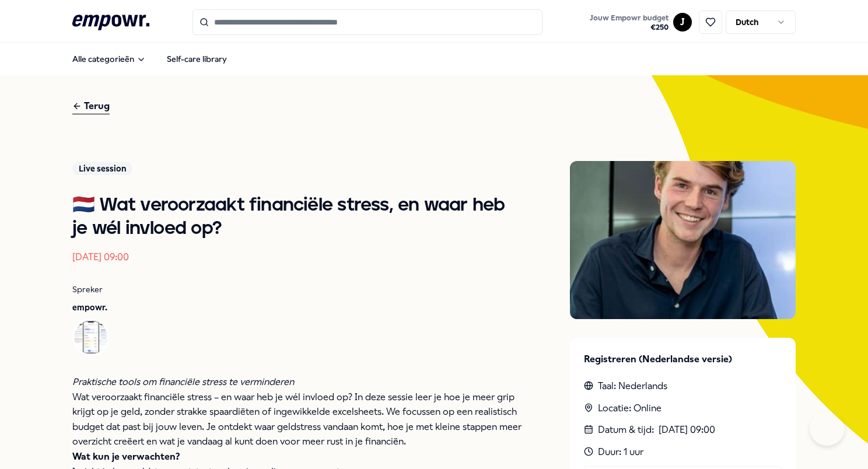 This screenshot has width=868, height=469. Describe the element at coordinates (102, 169) in the screenshot. I see `div: Live session` at that location.